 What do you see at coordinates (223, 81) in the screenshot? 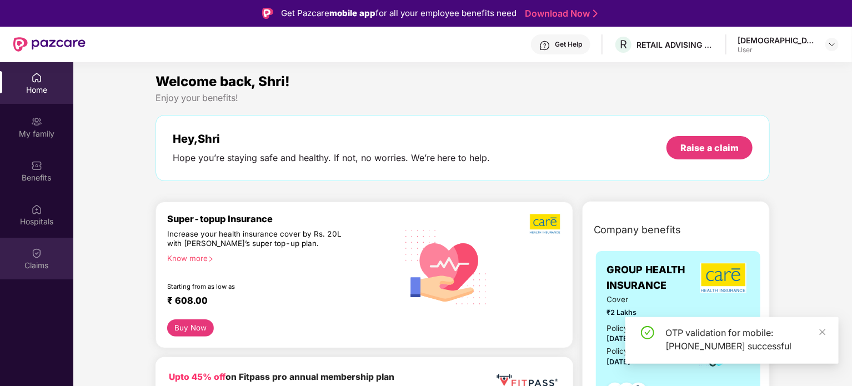
I see `span: Welcome back, Shri!` at bounding box center [223, 81].